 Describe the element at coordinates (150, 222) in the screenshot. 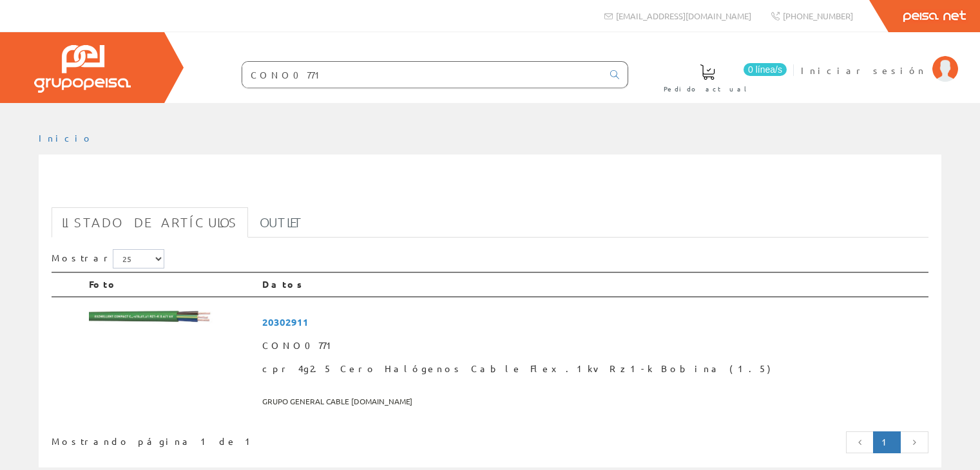

I see `a: Listado de artículos` at that location.